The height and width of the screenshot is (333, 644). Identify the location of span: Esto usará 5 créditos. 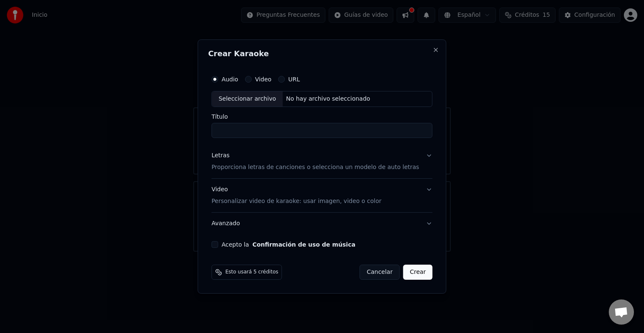
(252, 272).